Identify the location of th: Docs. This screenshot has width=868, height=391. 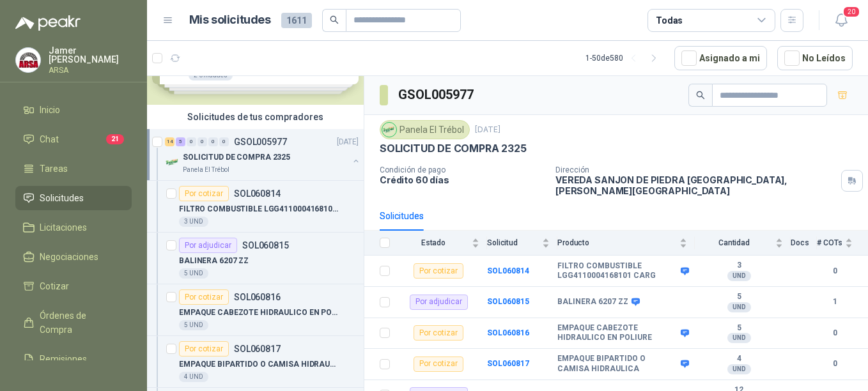
(803, 242).